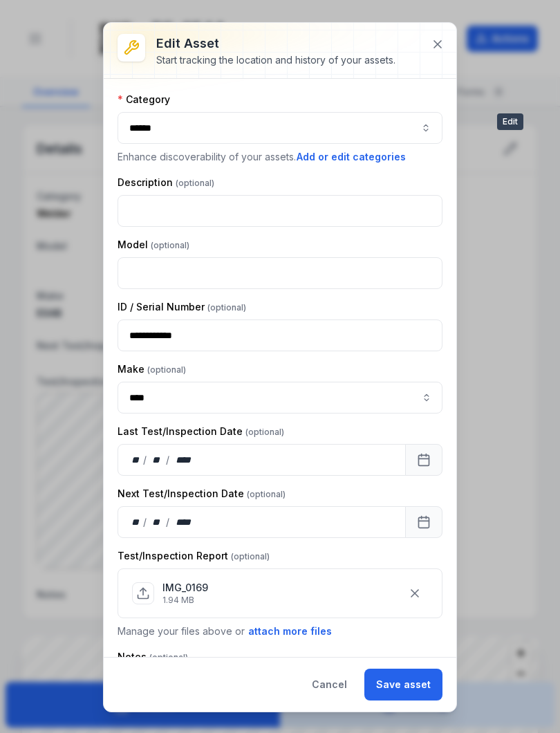 The width and height of the screenshot is (560, 733). What do you see at coordinates (201, 494) in the screenshot?
I see `label: Next Test/Inspection Date` at bounding box center [201, 494].